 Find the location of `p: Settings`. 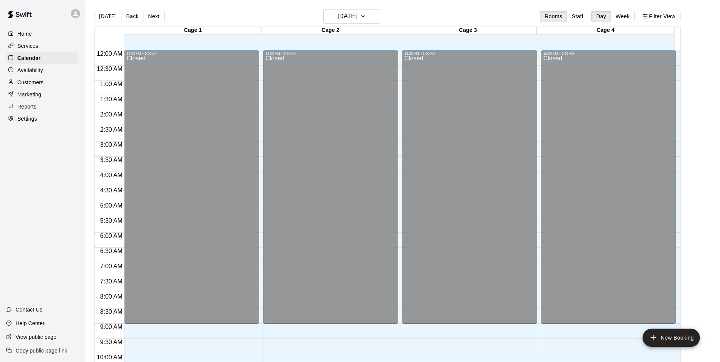

p: Settings is located at coordinates (27, 119).